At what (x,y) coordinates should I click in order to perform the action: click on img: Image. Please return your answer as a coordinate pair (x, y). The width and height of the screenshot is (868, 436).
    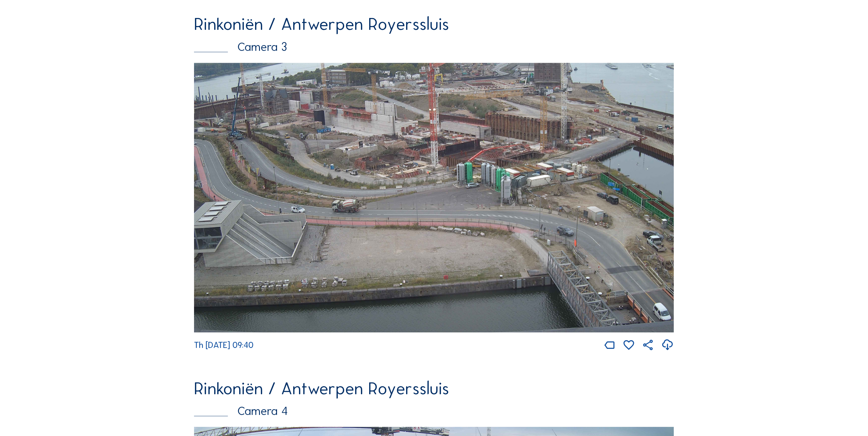
    Looking at the image, I should click on (434, 198).